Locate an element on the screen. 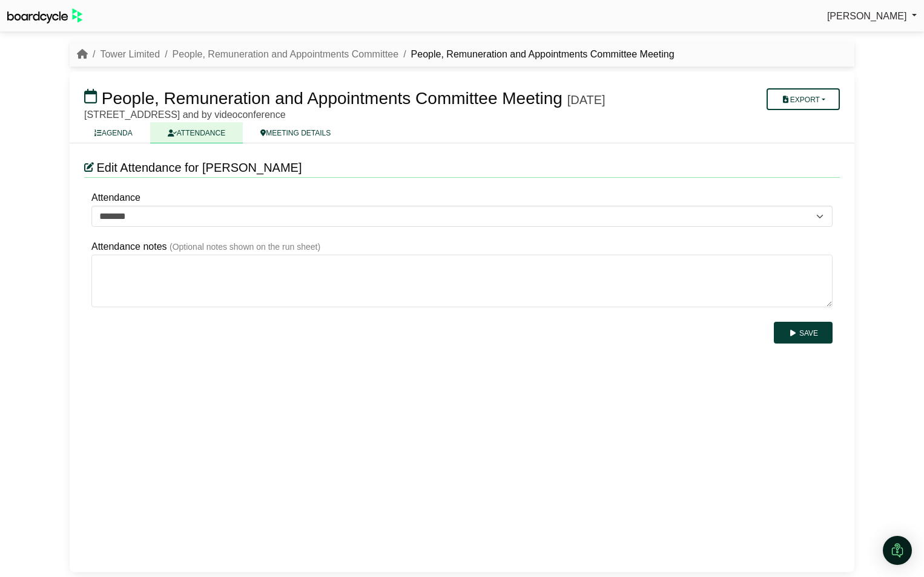 This screenshot has width=924, height=577. a: Tower Limited is located at coordinates (130, 54).